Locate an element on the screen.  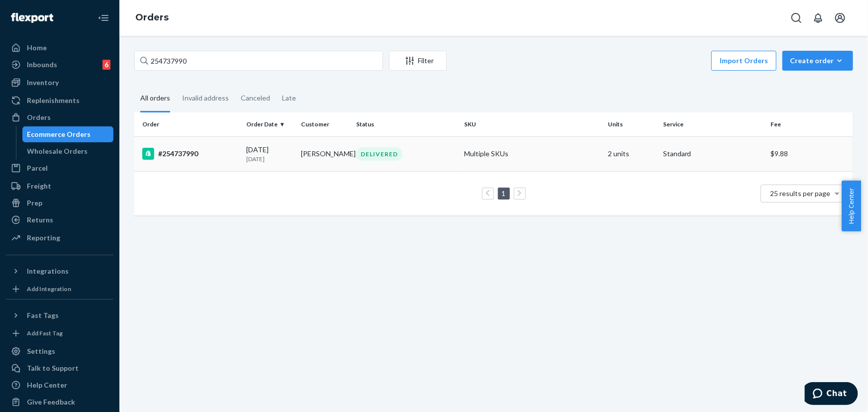
p: Standard is located at coordinates (713, 154).